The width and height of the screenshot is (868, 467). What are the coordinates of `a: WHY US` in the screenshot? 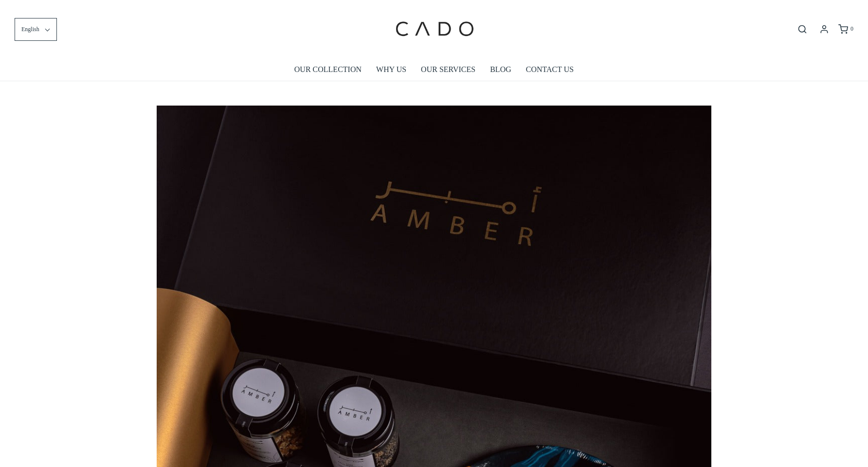 It's located at (391, 69).